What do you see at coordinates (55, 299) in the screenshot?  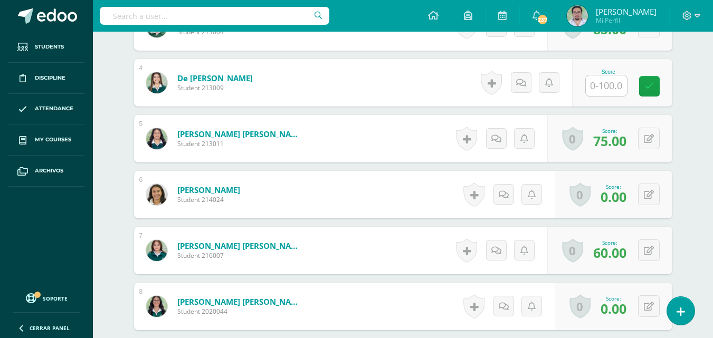 I see `span: Soporte` at bounding box center [55, 299].